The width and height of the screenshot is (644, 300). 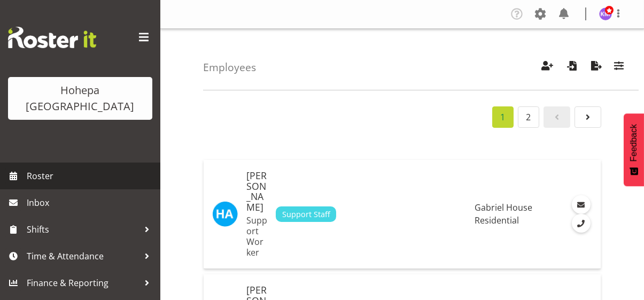 I want to click on a: Page 0., so click(x=557, y=117).